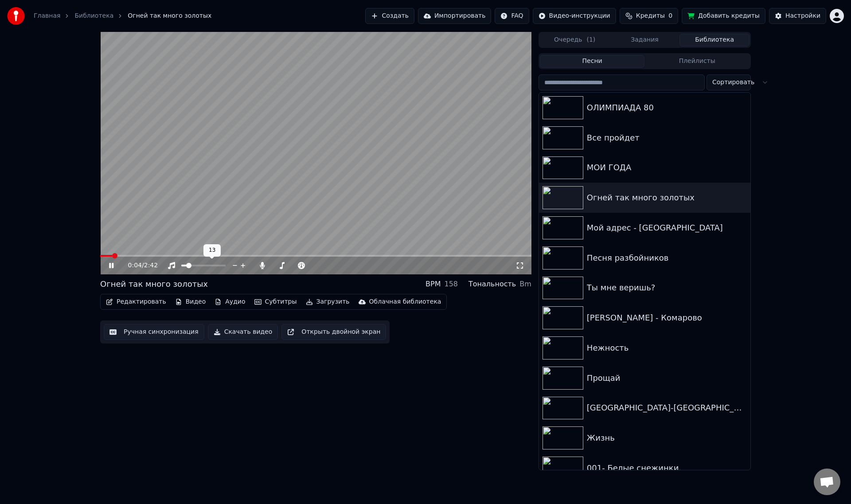 This screenshot has width=851, height=504. What do you see at coordinates (575, 40) in the screenshot?
I see `button: Очередь` at bounding box center [575, 40].